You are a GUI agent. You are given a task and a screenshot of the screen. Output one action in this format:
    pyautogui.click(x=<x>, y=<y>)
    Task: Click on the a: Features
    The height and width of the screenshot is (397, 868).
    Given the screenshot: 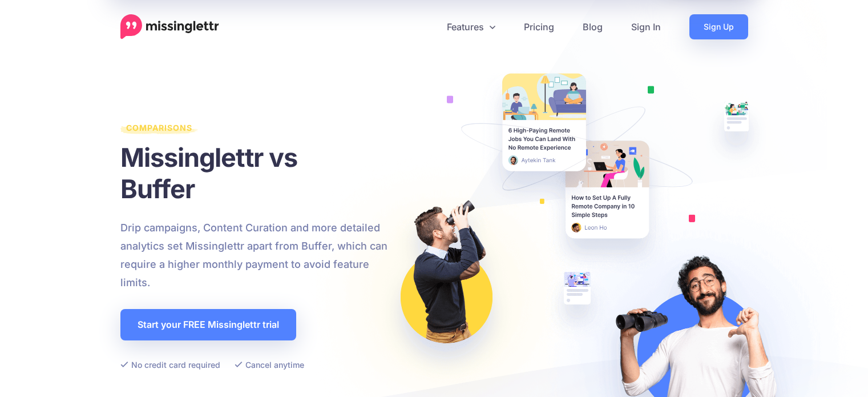 What is the action you would take?
    pyautogui.click(x=471, y=27)
    